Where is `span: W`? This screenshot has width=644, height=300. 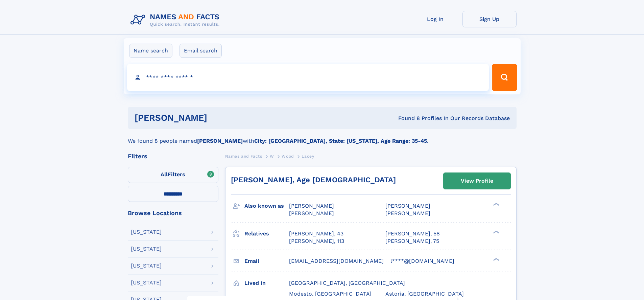
span: W is located at coordinates (272, 157).